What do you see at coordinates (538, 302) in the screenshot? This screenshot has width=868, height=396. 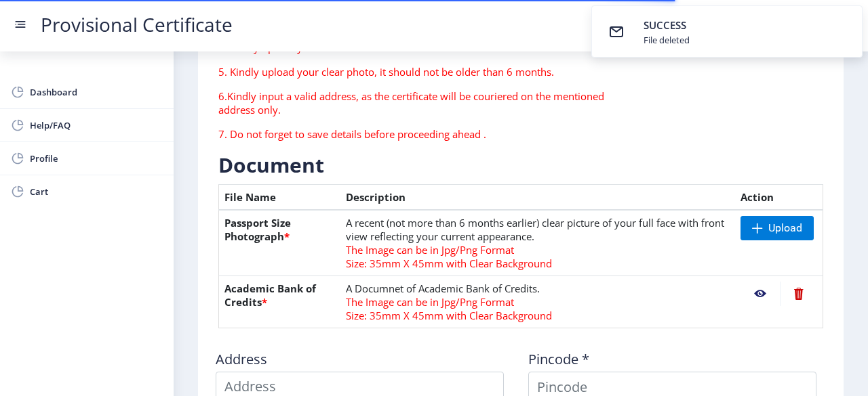 I see `td: A Documnet of Academic Bank of Credits.` at bounding box center [538, 302].